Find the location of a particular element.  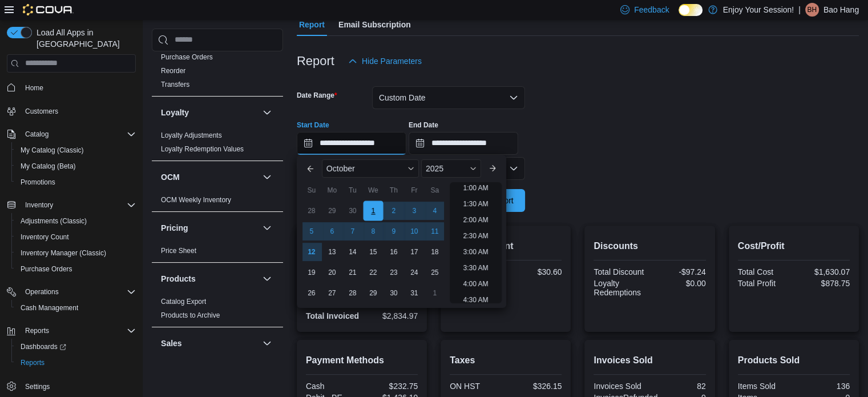

span: My Catalog (Classic) is located at coordinates (76, 150).